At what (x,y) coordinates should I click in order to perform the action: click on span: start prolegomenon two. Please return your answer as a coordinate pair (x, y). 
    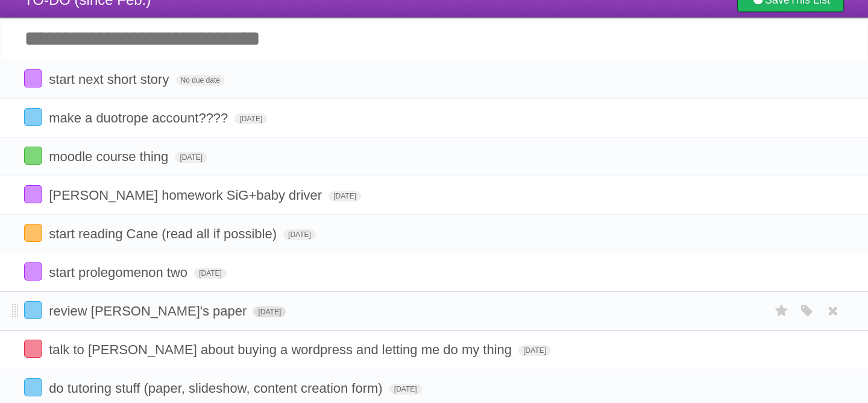
    Looking at the image, I should click on (119, 272).